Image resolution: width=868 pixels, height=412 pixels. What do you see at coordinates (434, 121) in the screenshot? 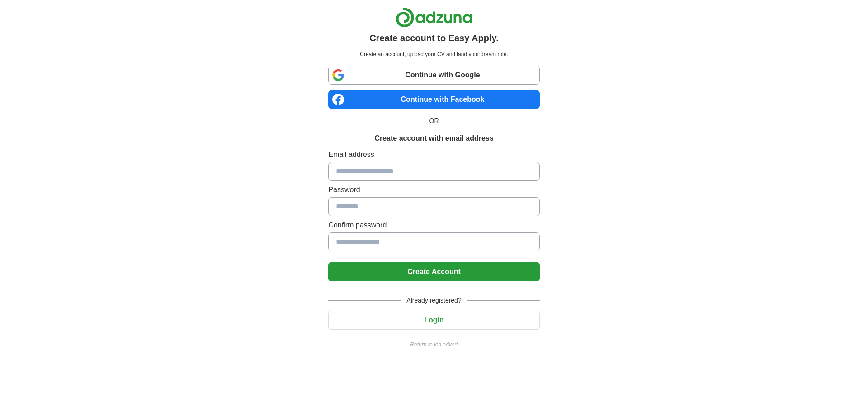
I see `span: OR` at bounding box center [434, 121].